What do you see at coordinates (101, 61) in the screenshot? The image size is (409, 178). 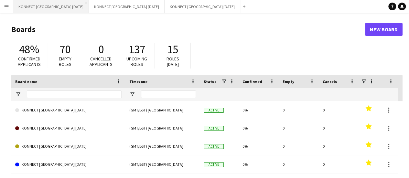 I see `span: Cancelled applicants` at bounding box center [101, 61].